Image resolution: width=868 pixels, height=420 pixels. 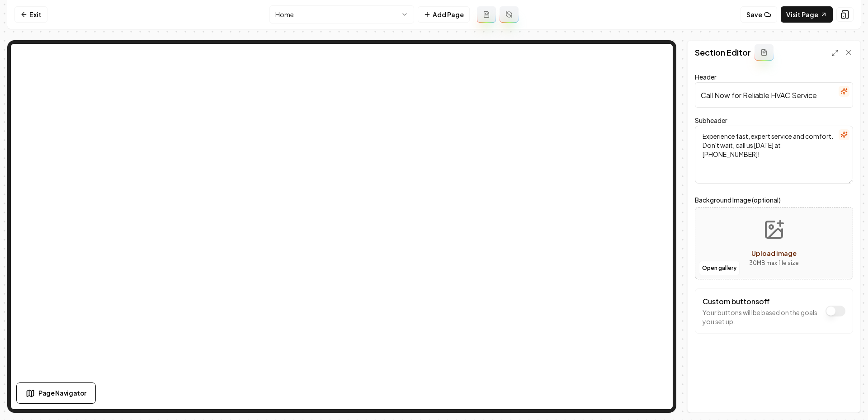 What do you see at coordinates (486, 14) in the screenshot?
I see `button: Add admin page prompt` at bounding box center [486, 14].